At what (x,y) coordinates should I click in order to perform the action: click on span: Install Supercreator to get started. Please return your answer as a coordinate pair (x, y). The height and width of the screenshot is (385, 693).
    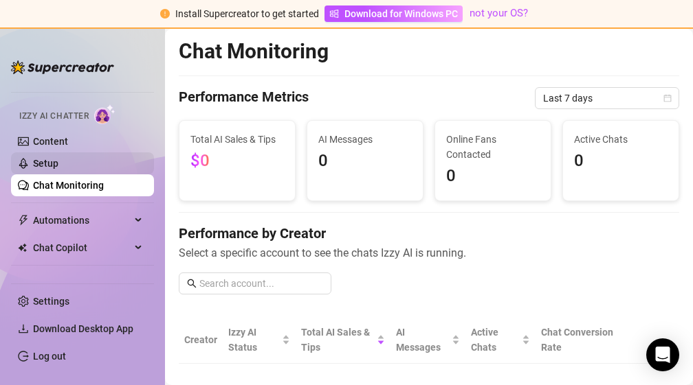
    Looking at the image, I should click on (247, 14).